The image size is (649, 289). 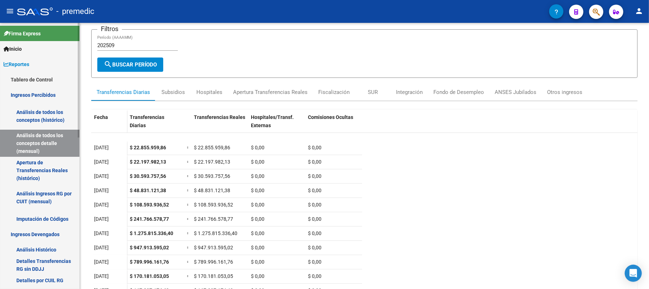 I want to click on datatable-header-cell: Transferencias Diarias, so click(x=155, y=124).